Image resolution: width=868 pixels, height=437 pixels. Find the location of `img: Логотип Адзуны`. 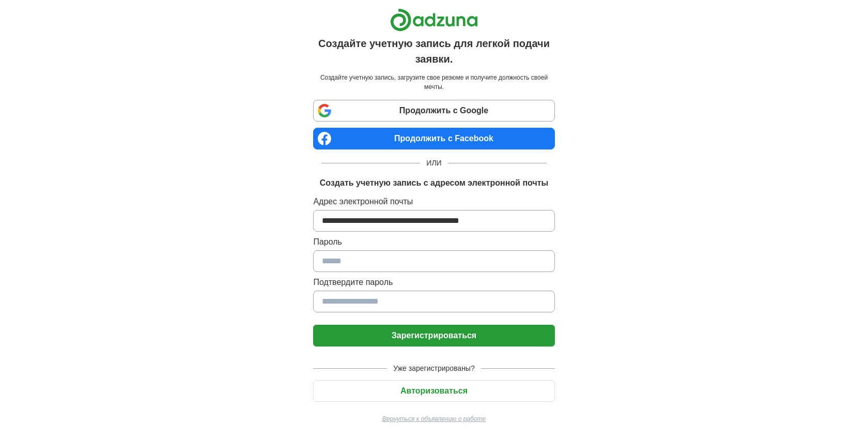

img: Логотип Адзуны is located at coordinates (434, 20).